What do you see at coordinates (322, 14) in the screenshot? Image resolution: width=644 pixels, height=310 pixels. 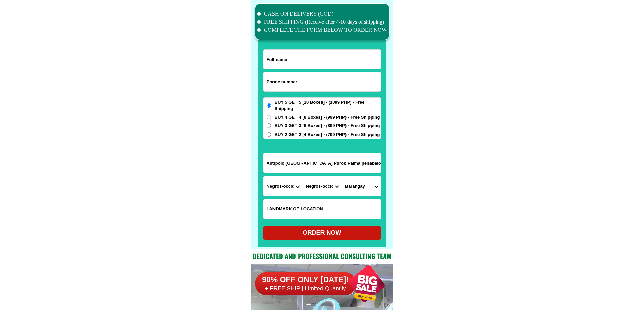 I see `li: CASH ON DELIVERY (COD)` at bounding box center [322, 14].